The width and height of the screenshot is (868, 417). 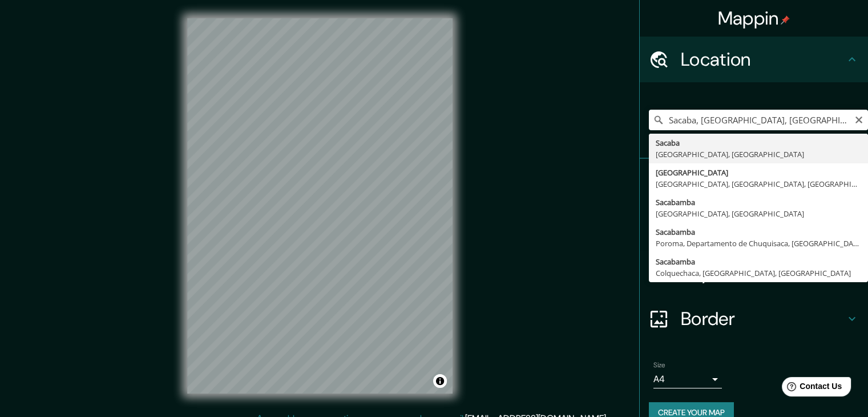 I want to click on div: Location, so click(x=754, y=59).